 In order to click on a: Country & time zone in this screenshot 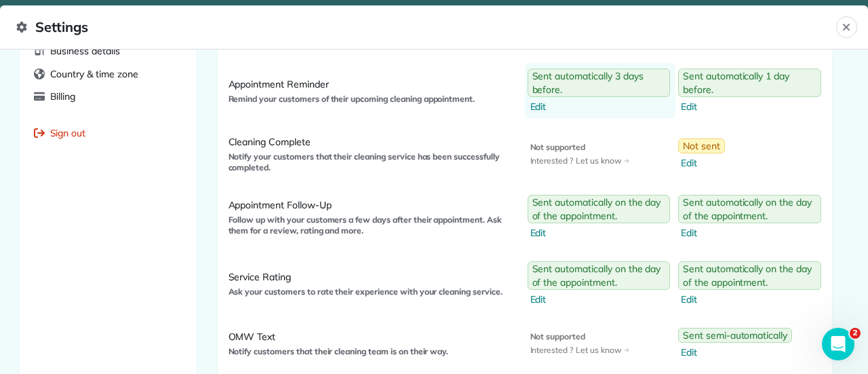, I will do `click(108, 74)`.